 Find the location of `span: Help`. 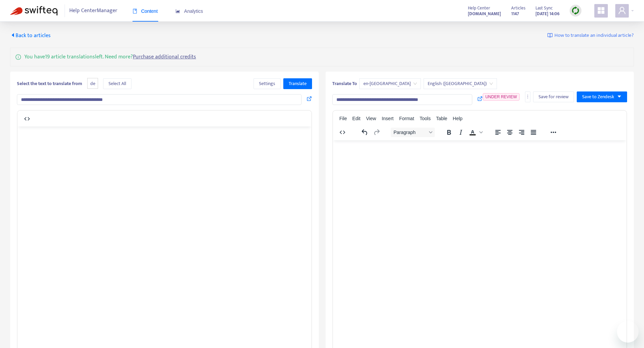

span: Help is located at coordinates (458, 119).